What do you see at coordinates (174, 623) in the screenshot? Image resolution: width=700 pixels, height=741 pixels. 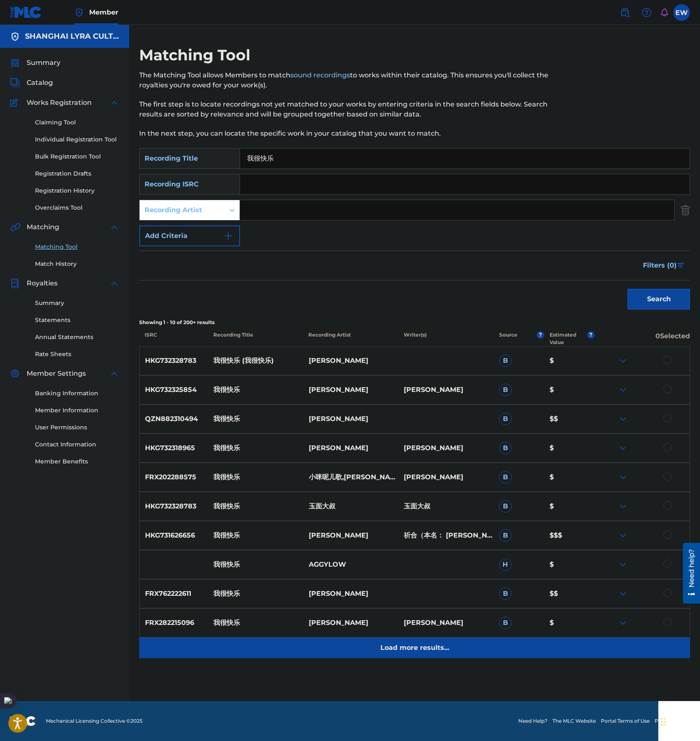 I see `p: FRX282215096` at bounding box center [174, 623].